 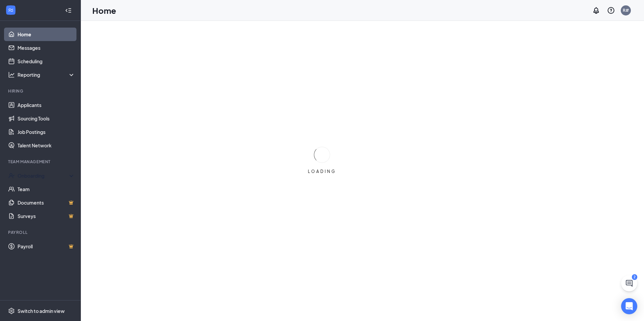 I want to click on h1: Home, so click(x=104, y=10).